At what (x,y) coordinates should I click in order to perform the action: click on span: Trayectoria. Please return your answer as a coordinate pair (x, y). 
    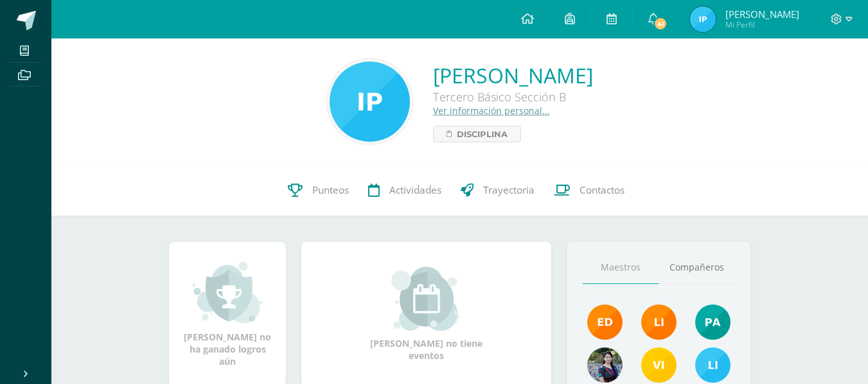
    Looking at the image, I should click on (508, 190).